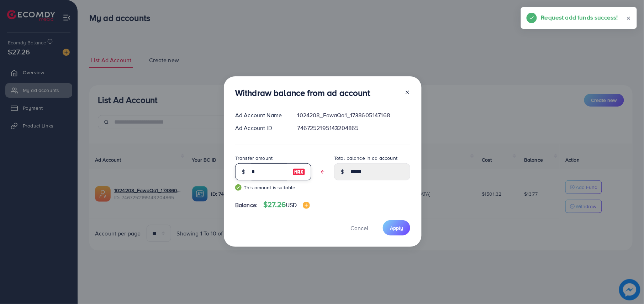 The height and width of the screenshot is (304, 644). Describe the element at coordinates (286, 205) in the screenshot. I see `h4: $27.26` at that location.